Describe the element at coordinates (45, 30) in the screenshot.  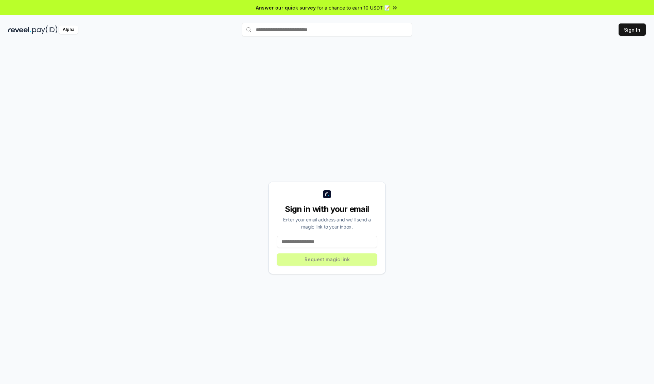
I see `img: pay_id` at that location.